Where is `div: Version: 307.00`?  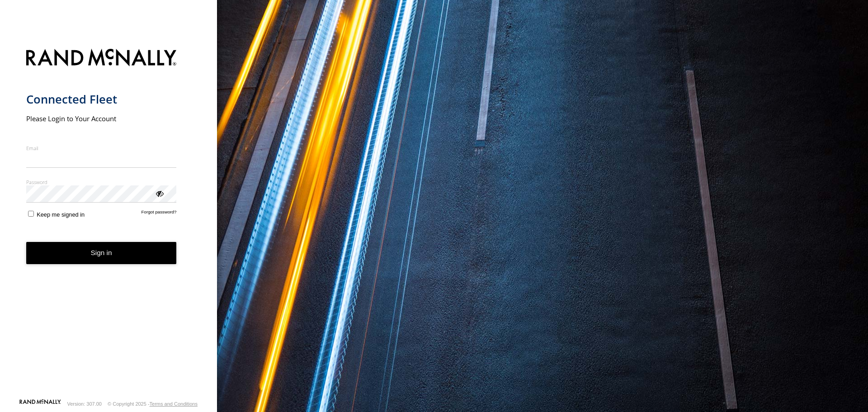
div: Version: 307.00 is located at coordinates (84, 404).